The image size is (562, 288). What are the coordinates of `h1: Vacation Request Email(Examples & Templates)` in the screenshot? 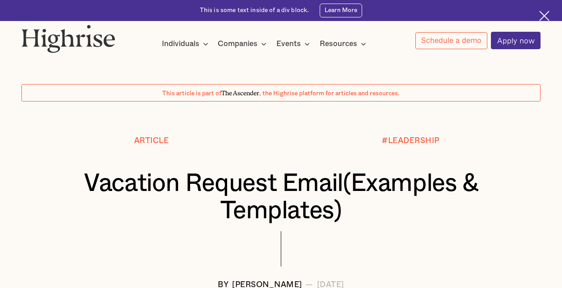 It's located at (281, 197).